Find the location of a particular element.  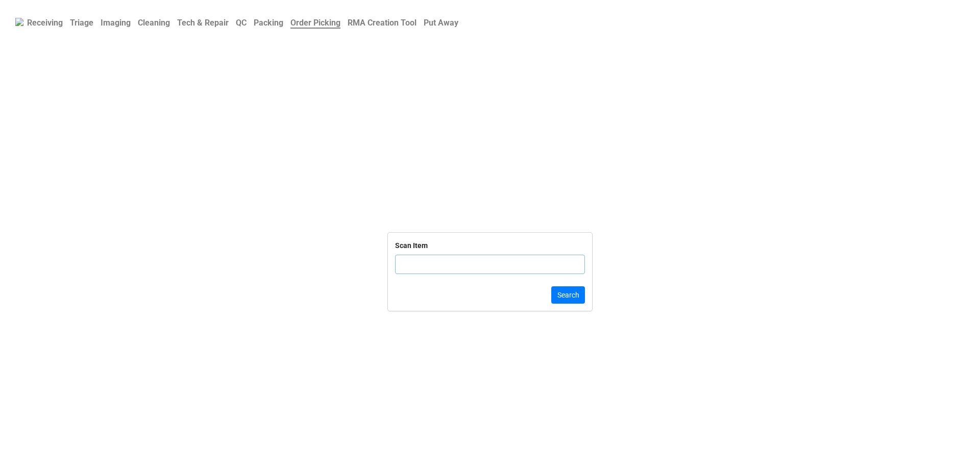

b: QC is located at coordinates (241, 23).